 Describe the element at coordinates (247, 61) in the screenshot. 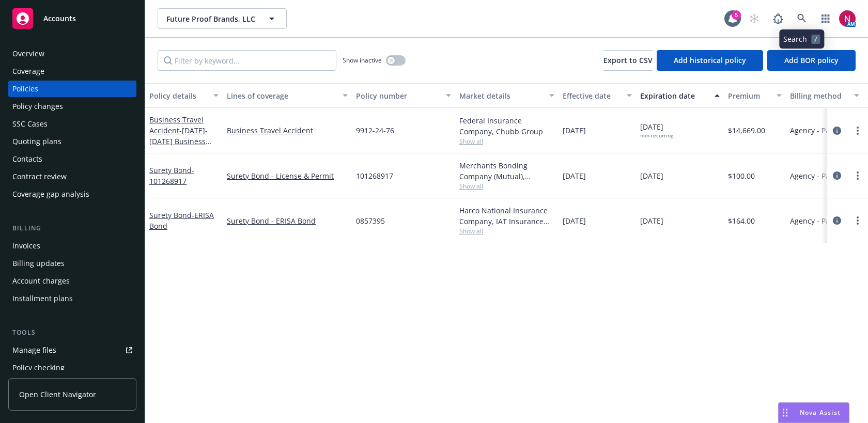

I see `input: Filter by keyword...` at that location.